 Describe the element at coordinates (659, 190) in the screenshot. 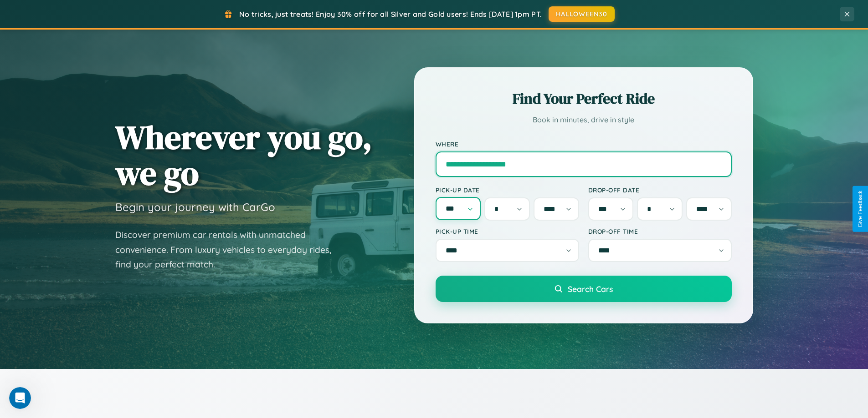

I see `label: Drop-off Date` at that location.